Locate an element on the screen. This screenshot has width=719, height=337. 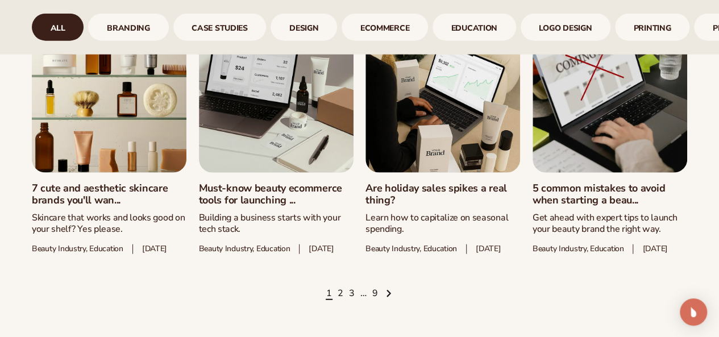
a: logo design is located at coordinates (565, 27).